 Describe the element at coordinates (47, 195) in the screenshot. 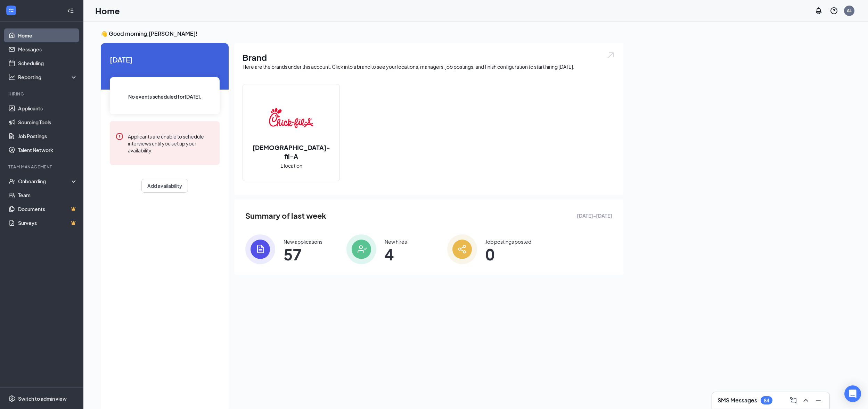

I see `a: Team` at that location.